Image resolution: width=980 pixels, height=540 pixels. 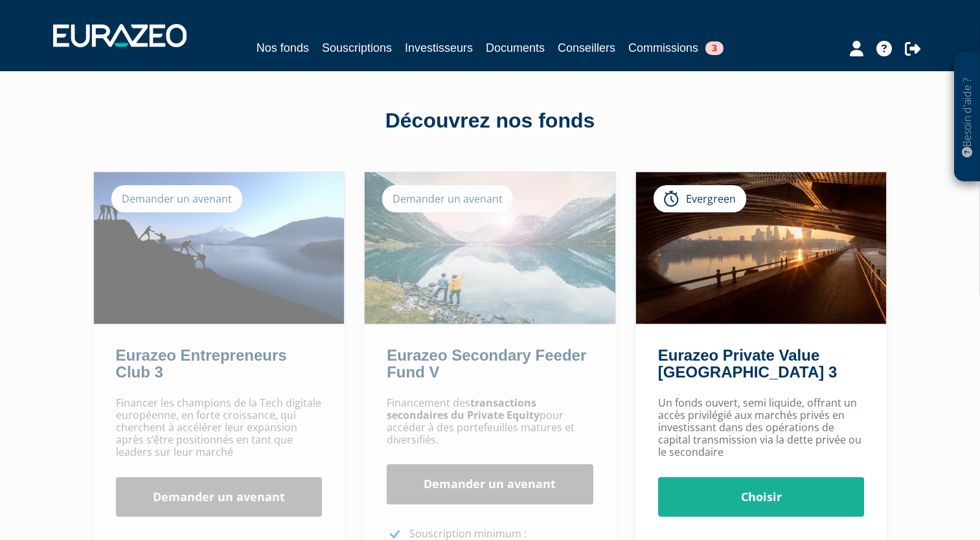 What do you see at coordinates (439, 48) in the screenshot?
I see `a: Investisseurs` at bounding box center [439, 48].